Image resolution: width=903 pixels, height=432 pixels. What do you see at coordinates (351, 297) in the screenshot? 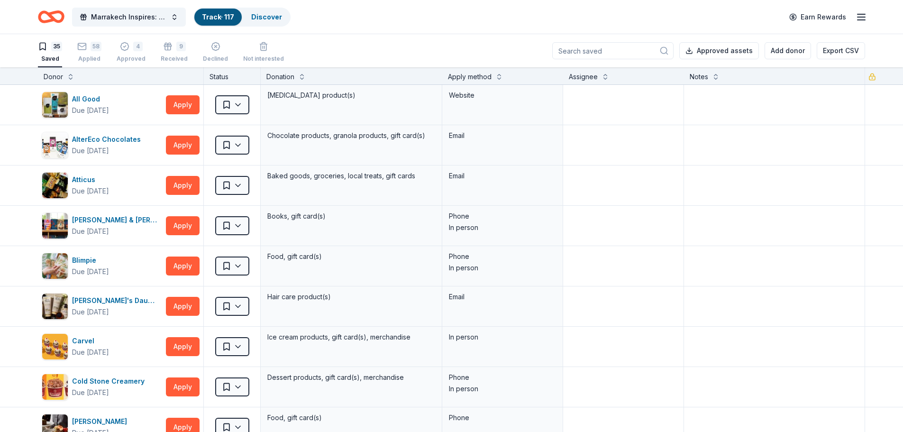
I see `div: Hair care product(s)` at bounding box center [351, 297].